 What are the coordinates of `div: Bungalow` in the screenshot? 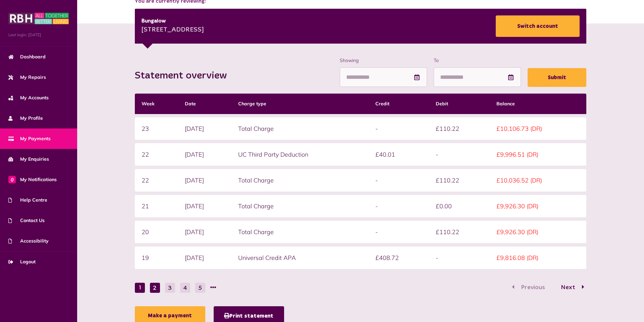 It's located at (172, 21).